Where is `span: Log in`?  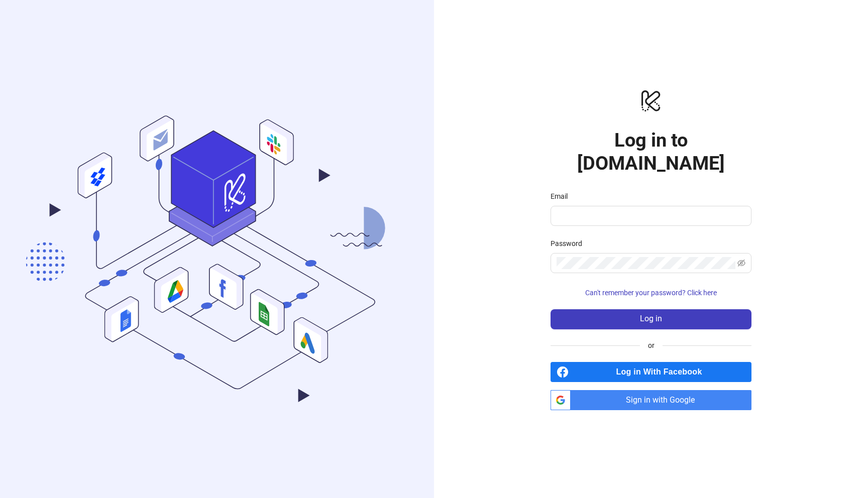
span: Log in is located at coordinates (652, 319).